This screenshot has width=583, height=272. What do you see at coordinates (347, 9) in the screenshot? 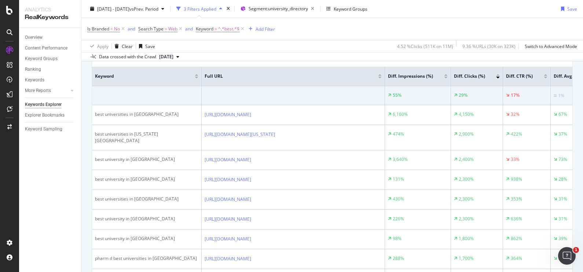
I see `button: Keyword Groups` at bounding box center [347, 9].